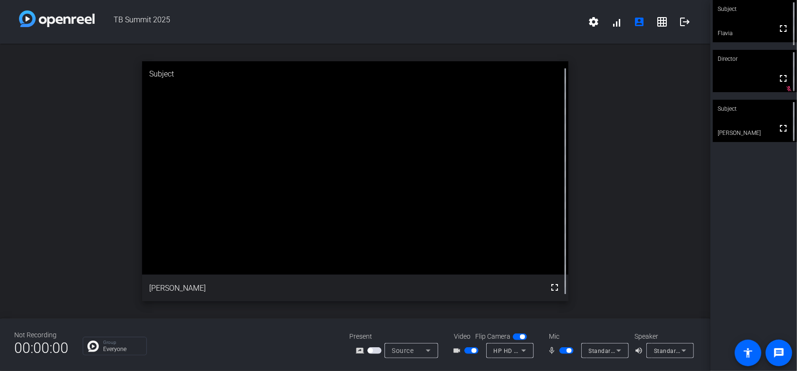  What do you see at coordinates (93, 347) in the screenshot?
I see `img: Chat Icon` at bounding box center [93, 347].